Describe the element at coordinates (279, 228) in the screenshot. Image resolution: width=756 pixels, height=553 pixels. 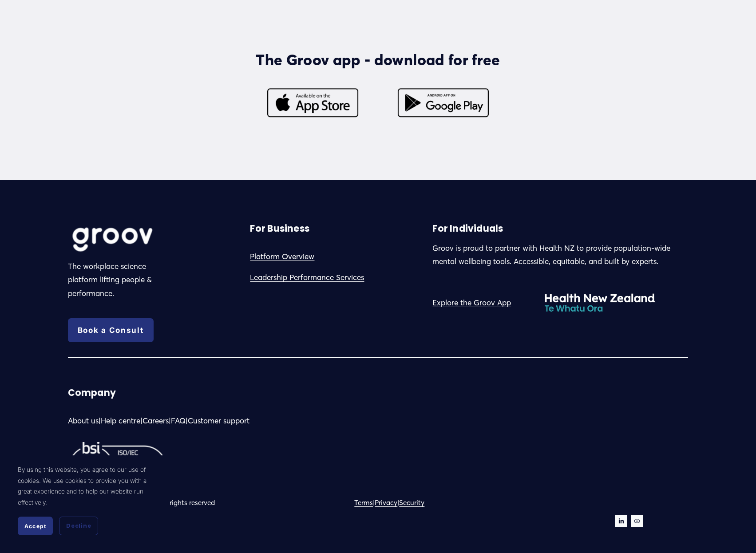
I see `strong: For Business` at that location.